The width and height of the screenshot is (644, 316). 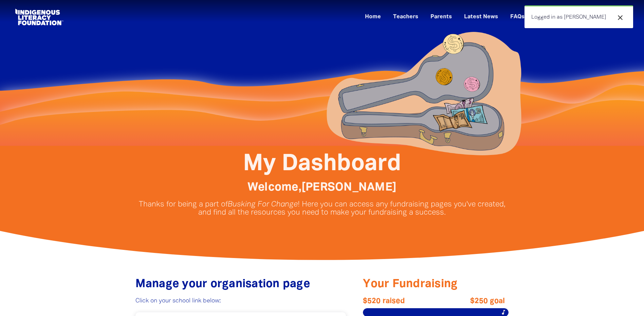 What do you see at coordinates (240, 301) in the screenshot?
I see `p: Click on your school link below:` at bounding box center [240, 301].